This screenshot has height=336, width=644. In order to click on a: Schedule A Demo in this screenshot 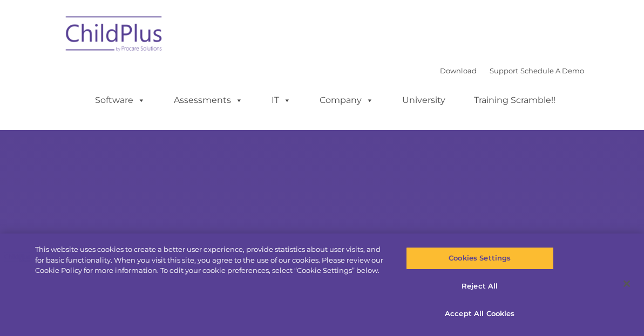, I will do `click(552, 71)`.